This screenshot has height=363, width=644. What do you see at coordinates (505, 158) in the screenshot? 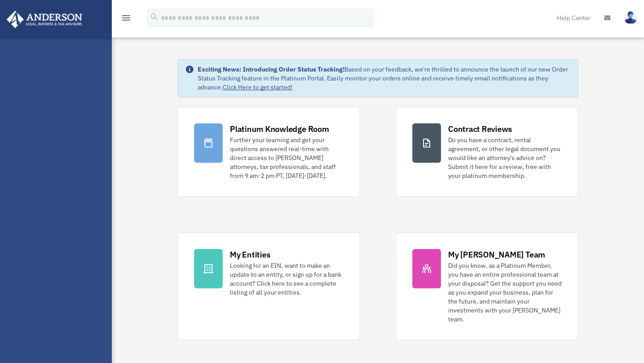
I see `div: Do you have a contract, rental agreement, or other legal document you would like an attorney's ad...` at bounding box center [505, 158].